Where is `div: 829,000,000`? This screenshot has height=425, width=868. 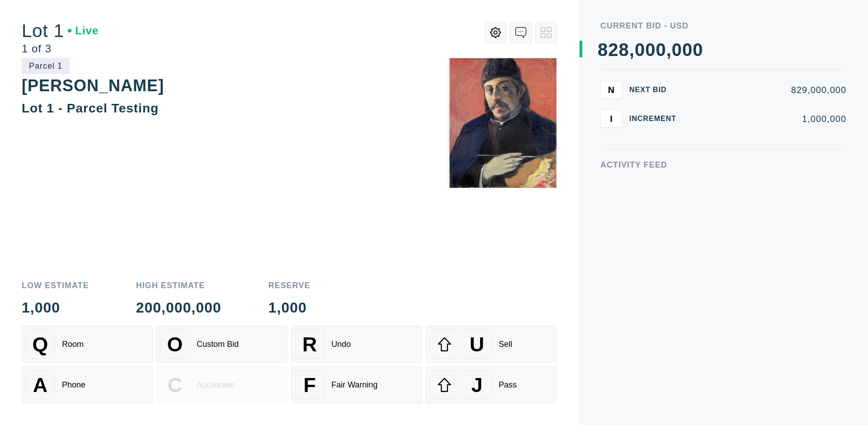
div: 829,000,000 is located at coordinates (768, 90).